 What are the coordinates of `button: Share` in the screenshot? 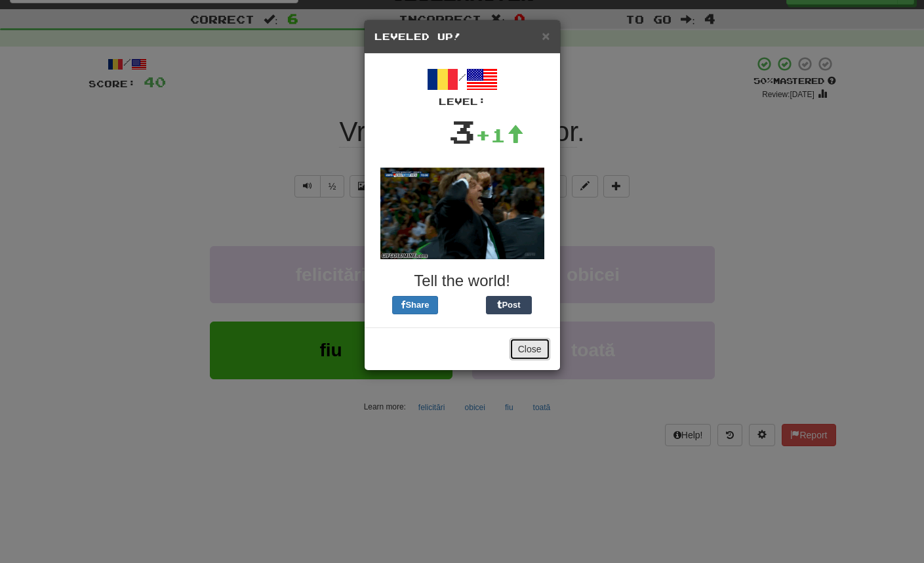 It's located at (415, 305).